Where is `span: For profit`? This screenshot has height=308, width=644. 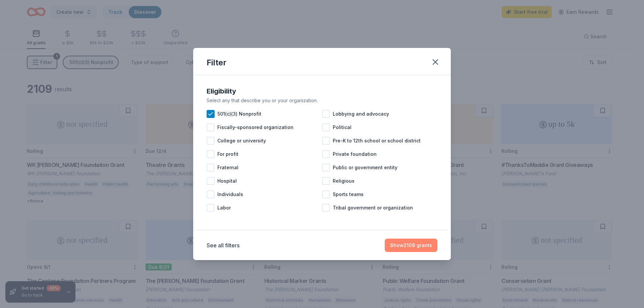 span: For profit is located at coordinates (228, 154).